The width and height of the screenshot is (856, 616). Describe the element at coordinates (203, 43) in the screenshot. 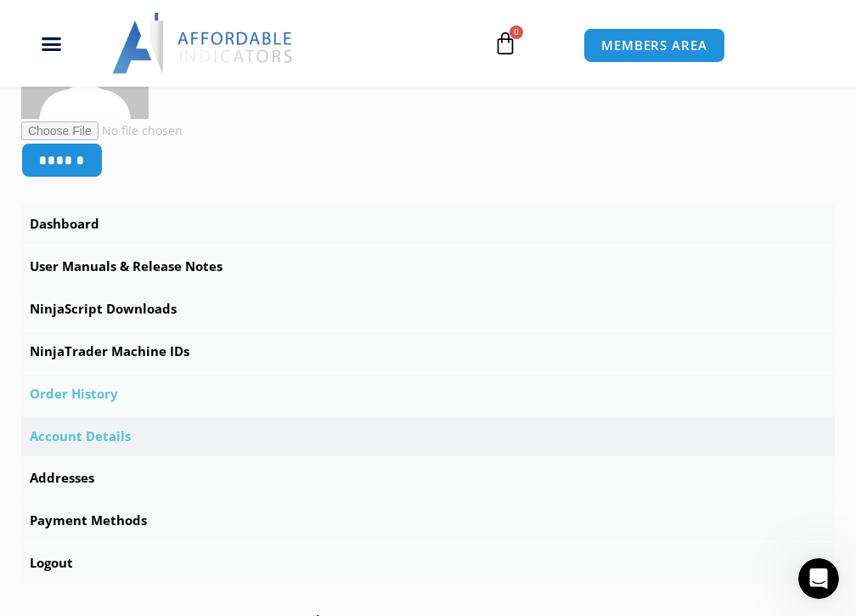

I see `img: LogoAI | Affordable Indicators – NinjaTrader` at that location.